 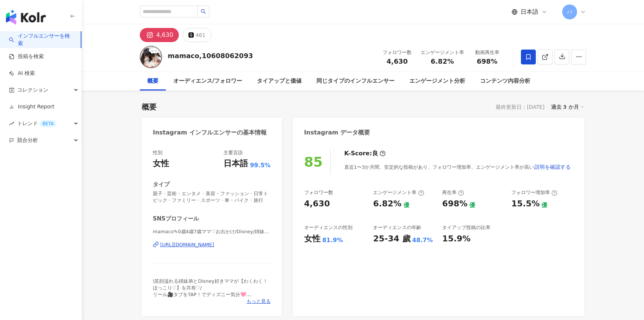 I want to click on div: 15.5%, so click(x=525, y=204).